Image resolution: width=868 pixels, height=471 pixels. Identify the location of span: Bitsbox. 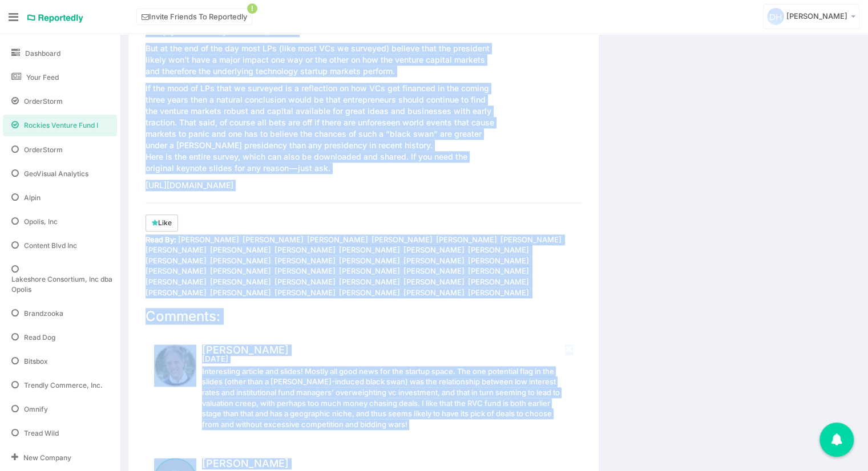
(36, 361).